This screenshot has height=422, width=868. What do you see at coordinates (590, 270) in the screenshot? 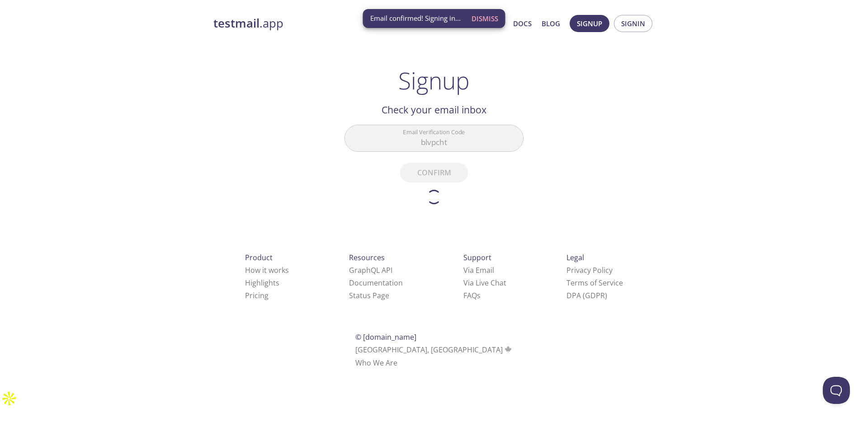
I see `a: Privacy Policy` at bounding box center [590, 270].